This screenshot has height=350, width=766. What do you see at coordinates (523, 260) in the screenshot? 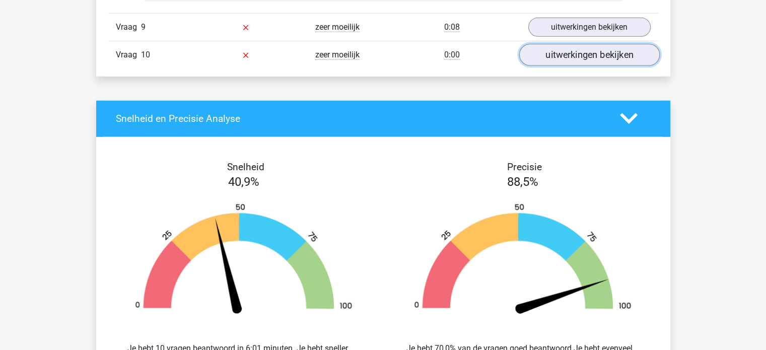
I see `img: 89.5aedc6aefd8c.png` at bounding box center [523, 260].